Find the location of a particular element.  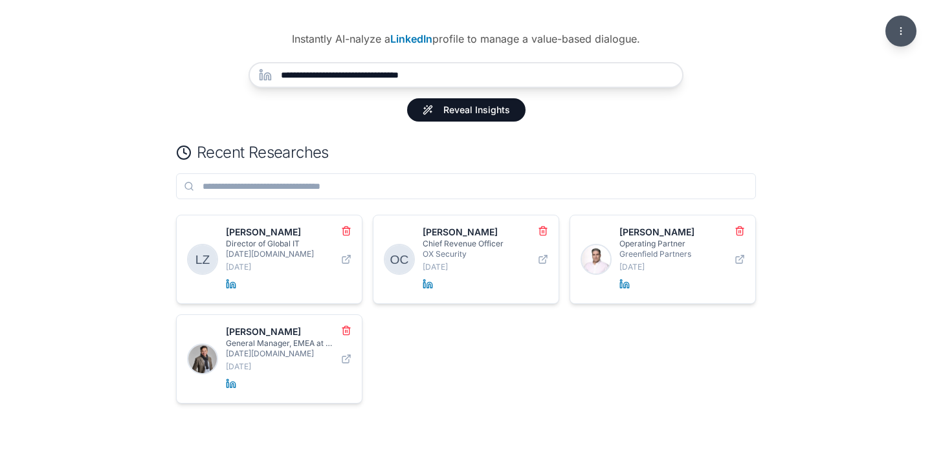

p: Greenfield Partners is located at coordinates (673, 254).